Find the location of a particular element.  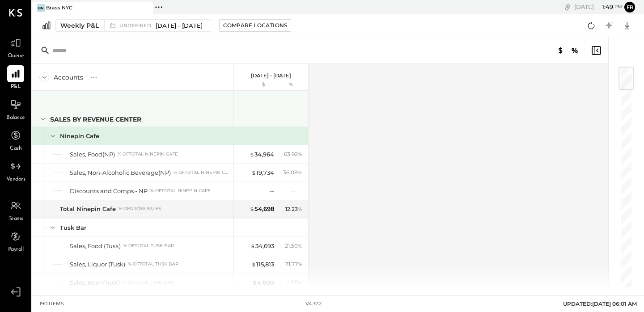

span: pm is located at coordinates (618, 7).